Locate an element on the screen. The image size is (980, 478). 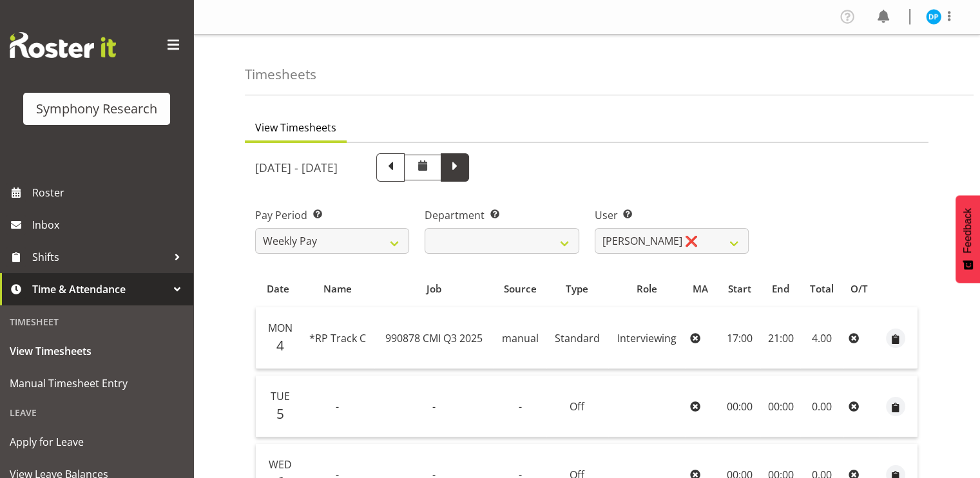
span: Manual Timesheet Entry is located at coordinates (97, 383).